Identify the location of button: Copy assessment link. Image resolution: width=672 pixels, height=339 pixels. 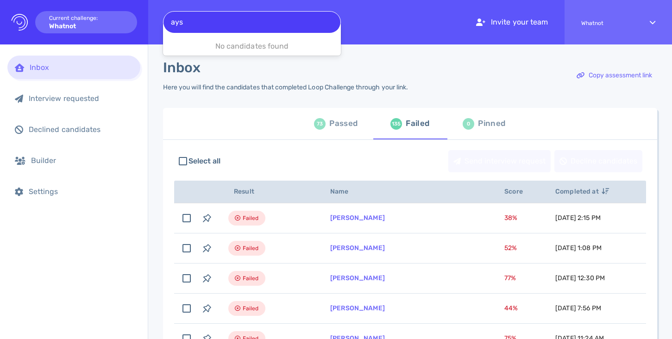
(614, 76).